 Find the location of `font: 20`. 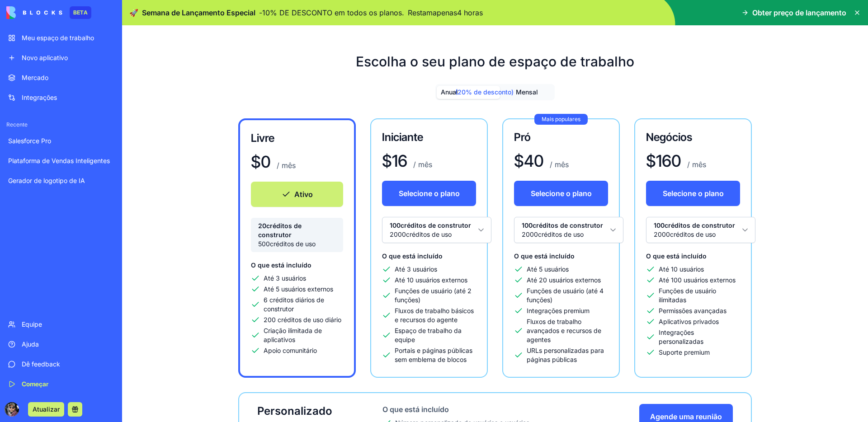

font: 20 is located at coordinates (262, 226).